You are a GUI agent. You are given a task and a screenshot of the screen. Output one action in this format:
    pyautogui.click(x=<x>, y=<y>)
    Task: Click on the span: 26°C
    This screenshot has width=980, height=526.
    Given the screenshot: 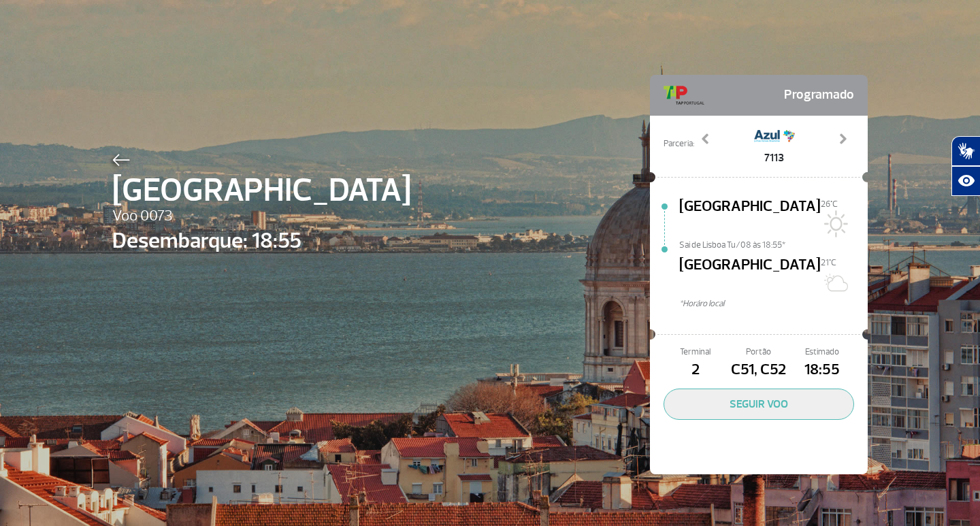 What is the action you would take?
    pyautogui.click(x=829, y=204)
    